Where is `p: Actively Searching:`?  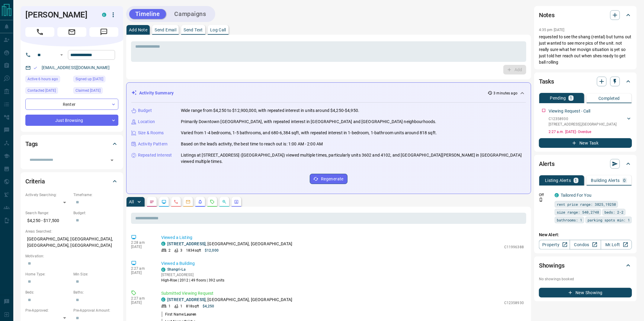
p: Actively Searching: is located at coordinates (48, 195).